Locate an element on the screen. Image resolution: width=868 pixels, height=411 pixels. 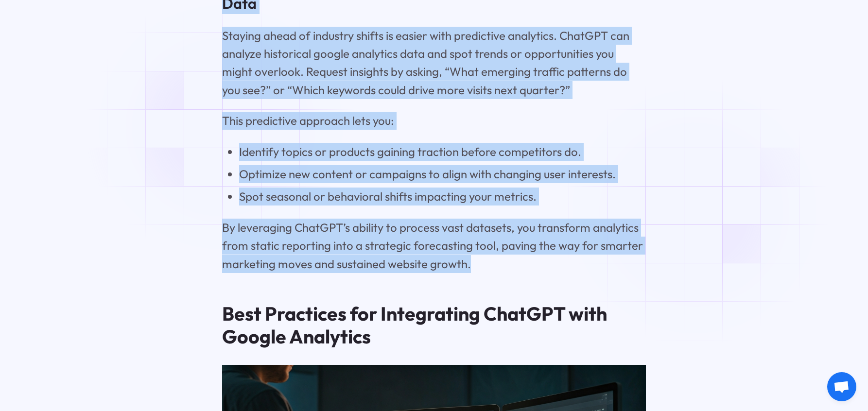
h2: Best Practices for Integrating ChatGPT with Google Analytics is located at coordinates (434, 325).